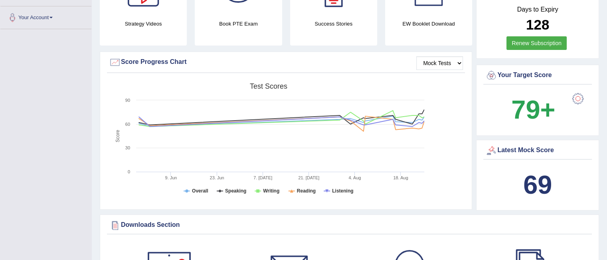 The height and width of the screenshot is (260, 607). Describe the element at coordinates (128, 124) in the screenshot. I see `text: 60` at that location.